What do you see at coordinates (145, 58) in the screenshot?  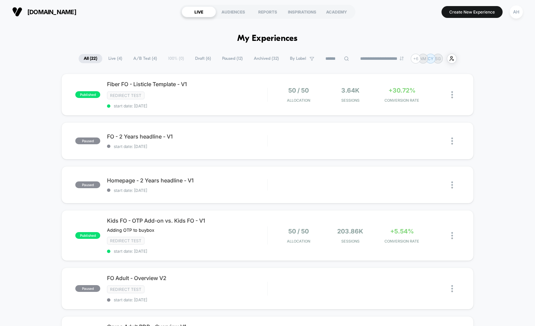 I see `span: A/B Test ( 4 )` at bounding box center [145, 58].